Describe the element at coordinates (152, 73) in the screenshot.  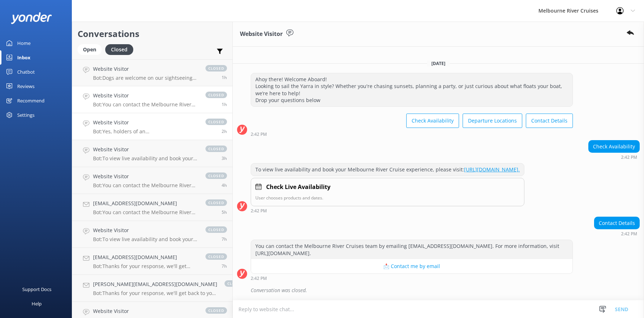
I see `a: Website VisitorBot:Dogs are welcome on our sightseeing cruise! We just ask that they remain on a ...` at that location.